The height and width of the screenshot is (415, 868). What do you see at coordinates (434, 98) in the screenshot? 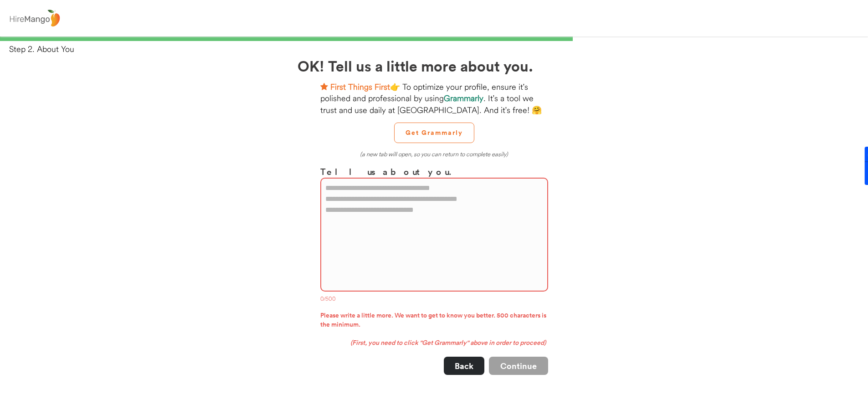
I see `div: 👉 To optimize your profile, ensure it's polished and professional by using . It's a tool we trust...` at bounding box center [434, 98].